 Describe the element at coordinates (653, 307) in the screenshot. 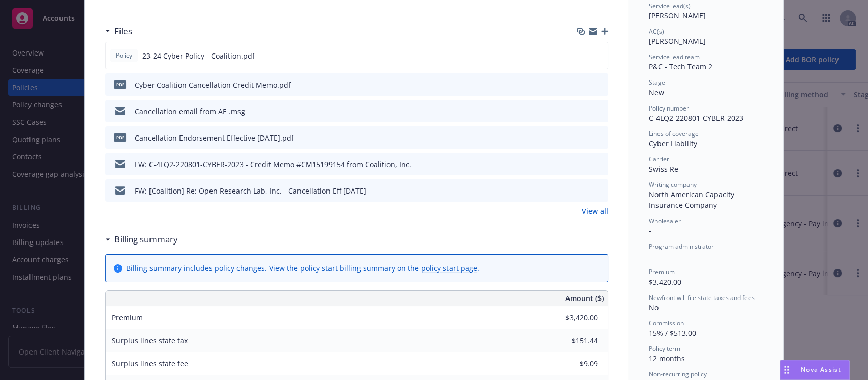

I see `span: No` at that location.